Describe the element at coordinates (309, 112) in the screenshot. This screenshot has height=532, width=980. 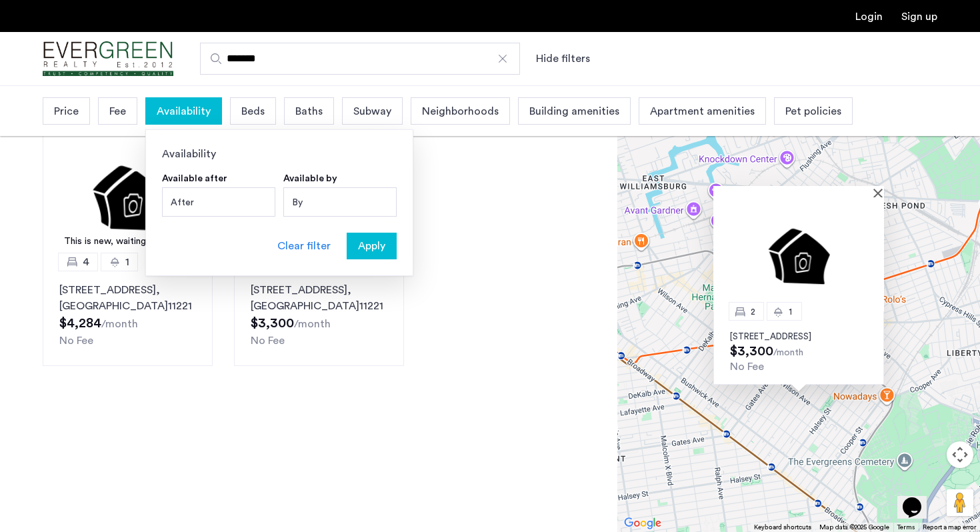
I see `span: Baths` at that location.